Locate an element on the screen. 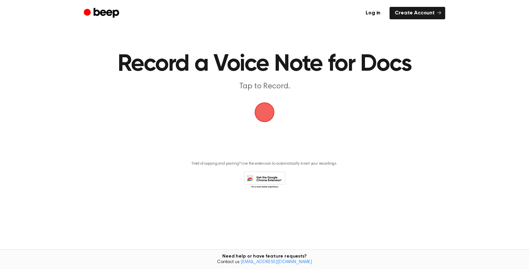  a: Log in is located at coordinates (373, 13).